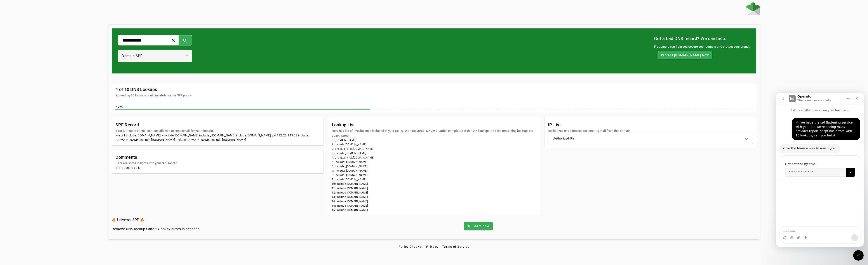 The width and height of the screenshot is (868, 265). What do you see at coordinates (39, 80) in the screenshot?
I see `input: Enter your email` at bounding box center [39, 80].